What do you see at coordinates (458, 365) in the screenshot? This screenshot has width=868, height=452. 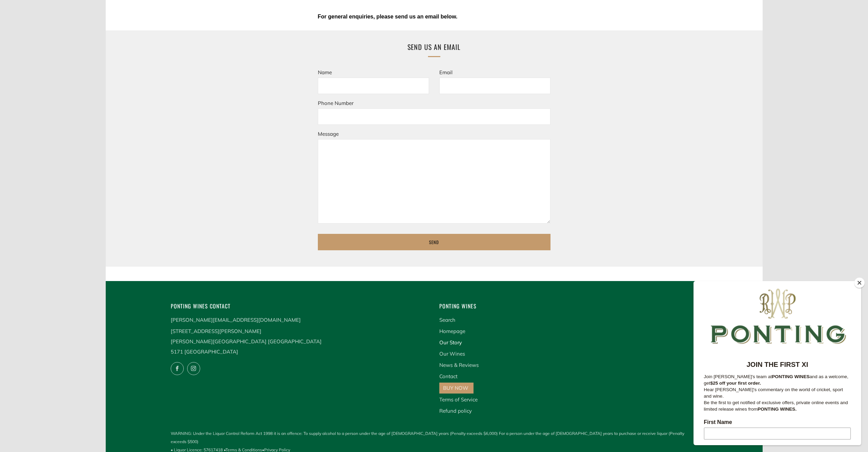 I see `a: News & Reviews` at bounding box center [458, 365].